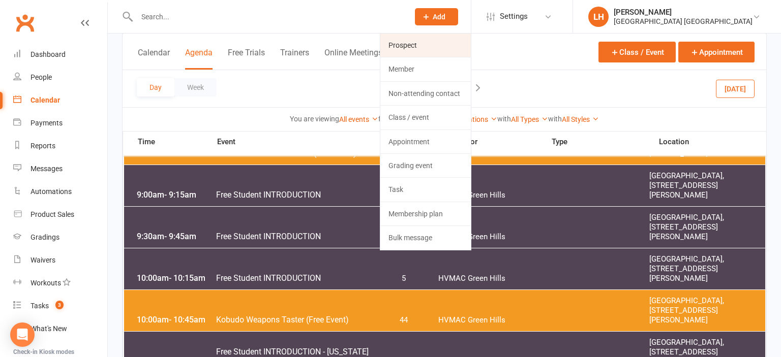  What do you see at coordinates (43, 146) in the screenshot?
I see `div: Reports` at bounding box center [43, 146].